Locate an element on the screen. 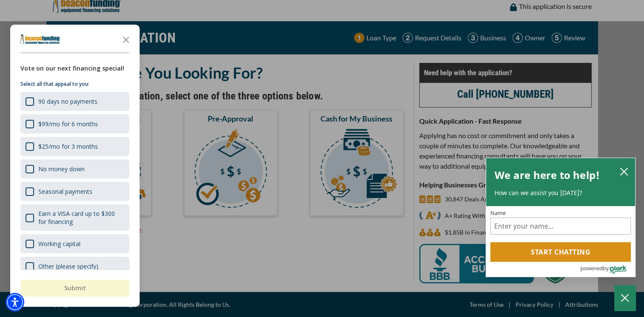  a: Powered by Olark - open in a new tab is located at coordinates (607, 269).